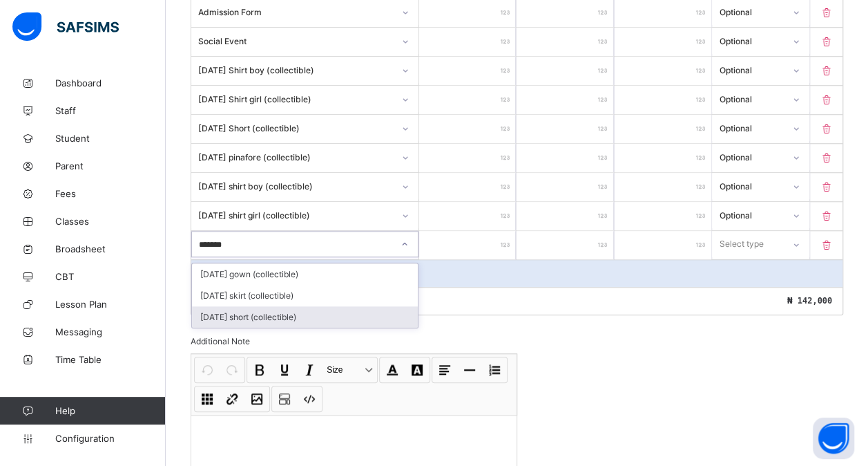 The height and width of the screenshot is (466, 868). I want to click on span: CBT, so click(110, 276).